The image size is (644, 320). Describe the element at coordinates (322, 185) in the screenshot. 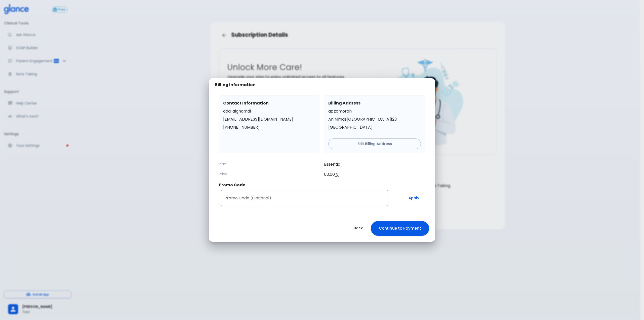

I see `h6: Promo Code` at that location.